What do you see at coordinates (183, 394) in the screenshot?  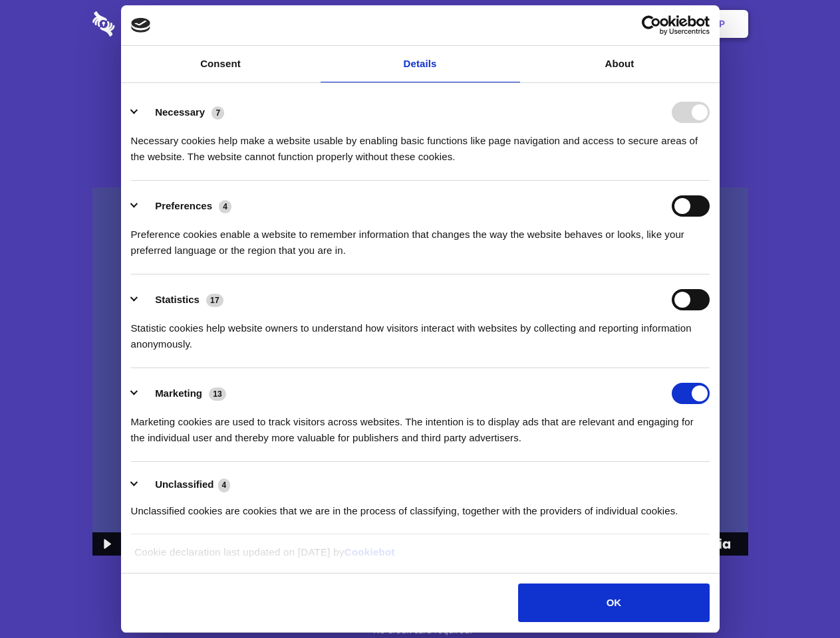 I see `button: Marketing (13)` at bounding box center [183, 394].